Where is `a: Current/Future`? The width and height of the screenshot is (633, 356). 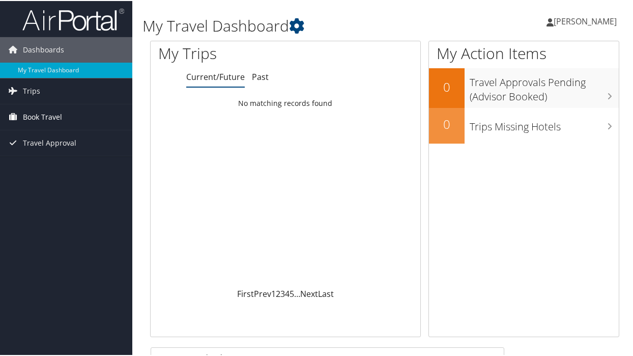
a: Current/Future is located at coordinates (215, 76).